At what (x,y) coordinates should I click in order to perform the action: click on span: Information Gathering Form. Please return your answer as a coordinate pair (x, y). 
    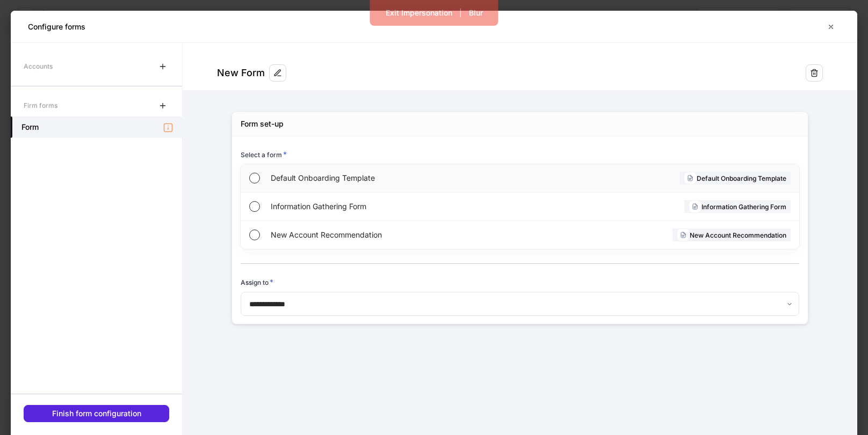
    Looking at the image, I should click on (394, 207).